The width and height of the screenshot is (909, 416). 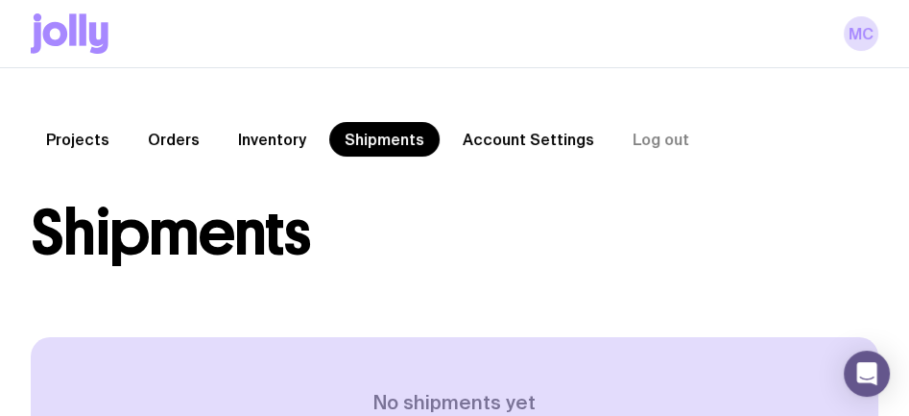 I want to click on button: Log out, so click(x=661, y=139).